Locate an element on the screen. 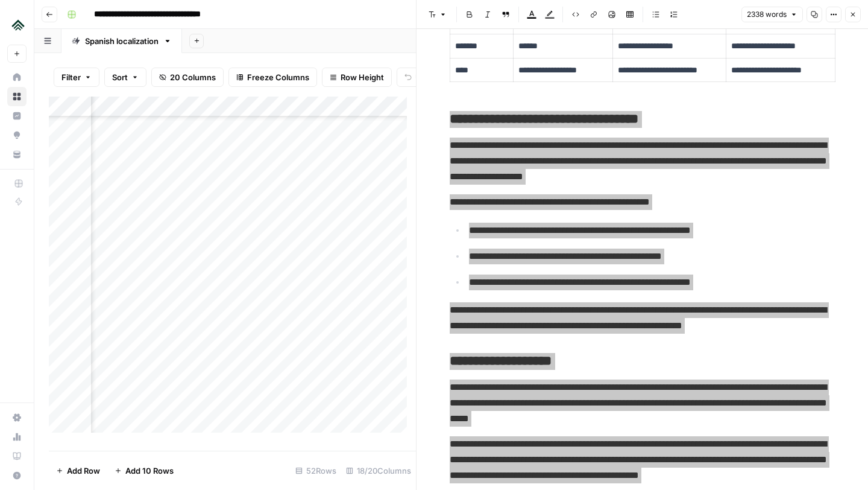 The height and width of the screenshot is (490, 868). button: 2338 words is located at coordinates (772, 14).